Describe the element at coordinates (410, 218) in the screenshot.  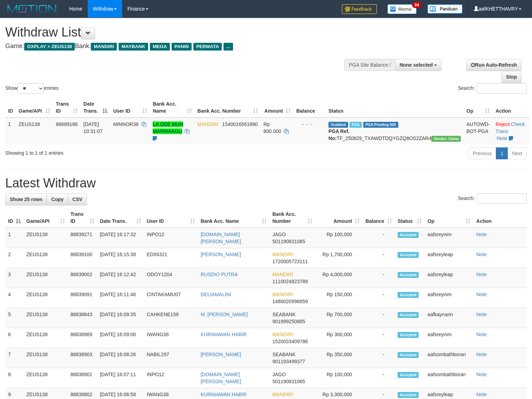
I see `th: Status: activate to sort column ascending` at that location.